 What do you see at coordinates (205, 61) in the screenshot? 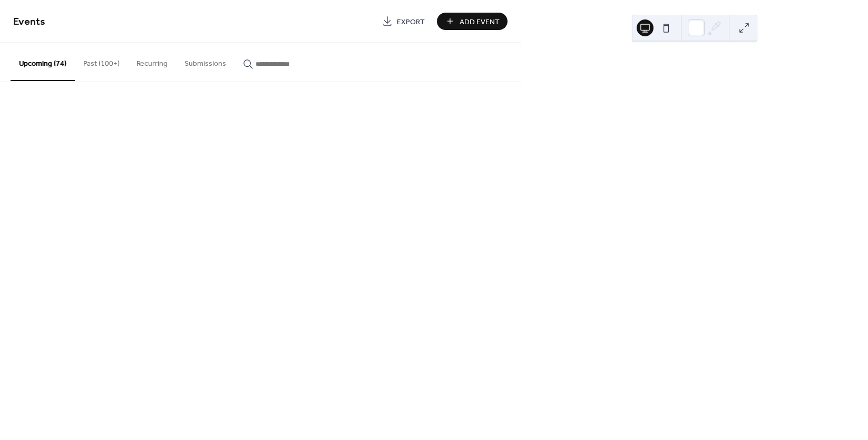
I see `button: Submissions` at bounding box center [205, 61].